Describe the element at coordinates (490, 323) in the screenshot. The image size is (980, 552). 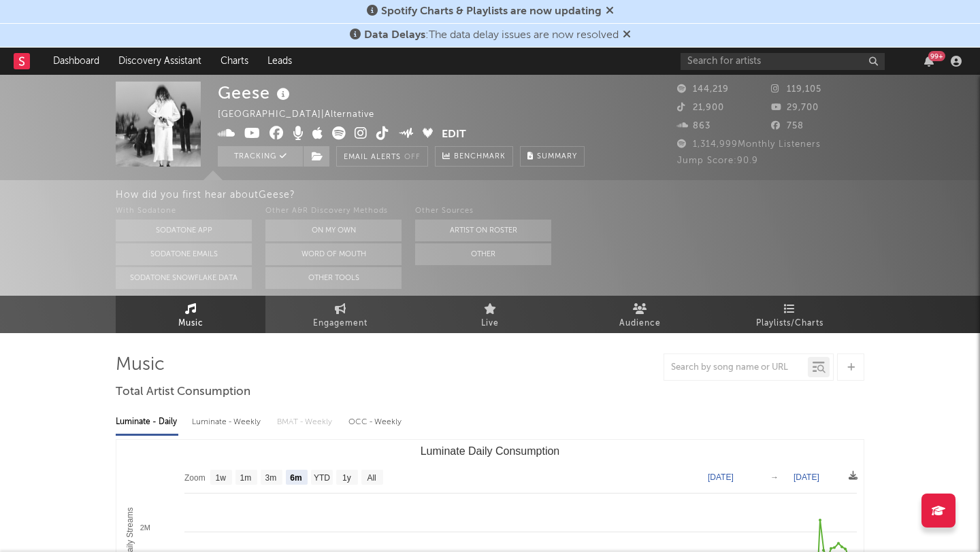
I see `span: Live` at that location.